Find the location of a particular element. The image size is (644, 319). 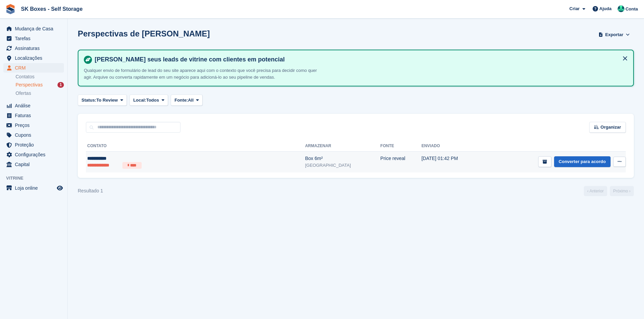

div: Box 6m² is located at coordinates (342, 158).